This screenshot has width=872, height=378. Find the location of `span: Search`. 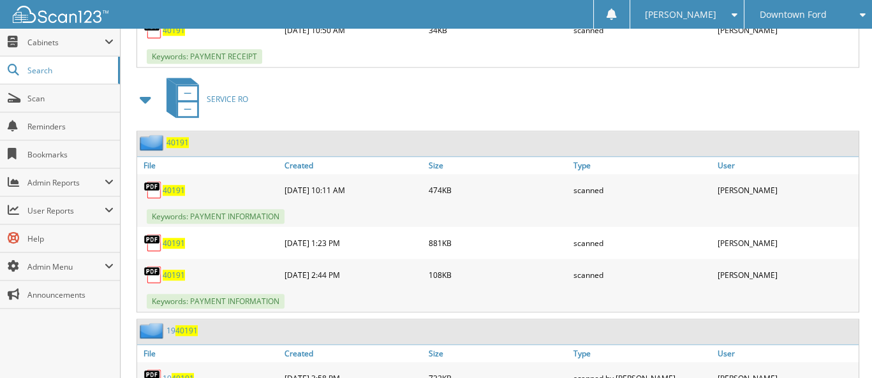

span: Search is located at coordinates (70, 70).